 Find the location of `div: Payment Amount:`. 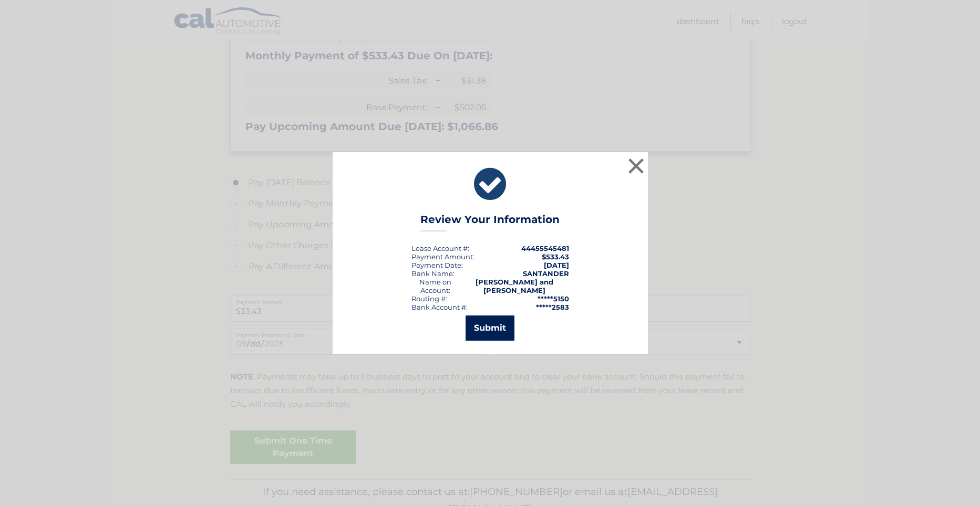

div: Payment Amount: is located at coordinates (443, 256).